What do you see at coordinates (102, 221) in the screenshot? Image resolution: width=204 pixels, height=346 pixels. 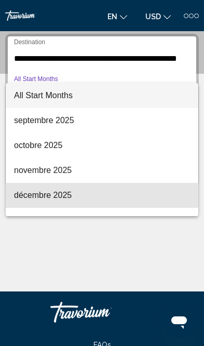 I see `span: janvier 2026` at bounding box center [102, 221].